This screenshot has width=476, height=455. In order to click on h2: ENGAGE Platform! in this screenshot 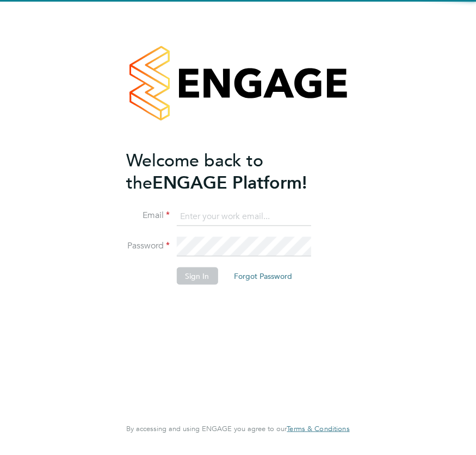, I will do `click(232, 171)`.